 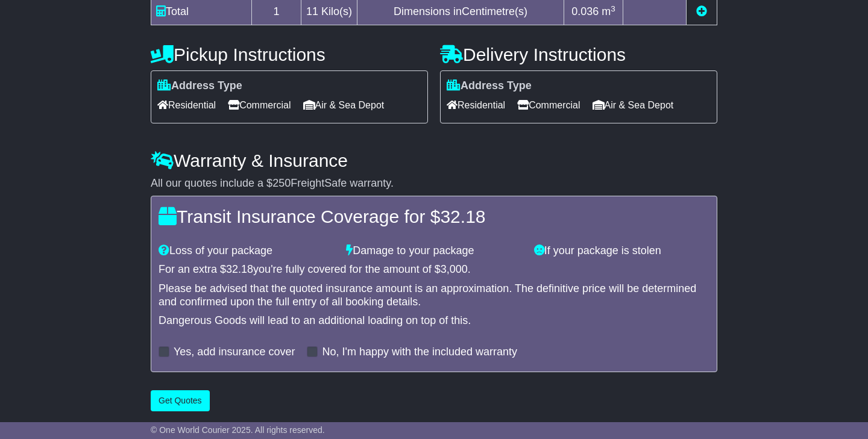 I want to click on h4: Pickup Instructions, so click(x=290, y=54).